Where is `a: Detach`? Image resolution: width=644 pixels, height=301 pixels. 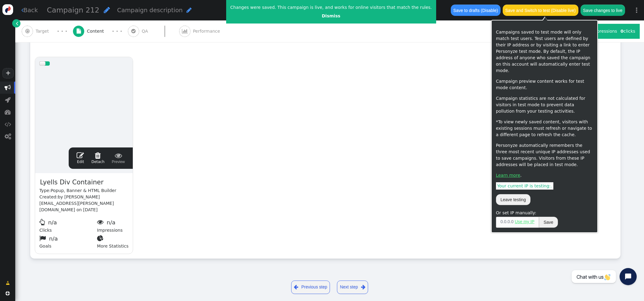
a: Detach is located at coordinates (98, 158).